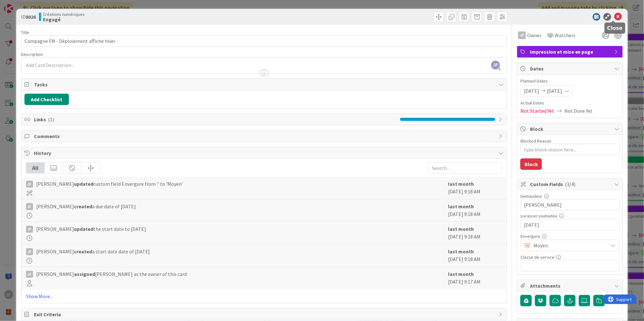 This screenshot has height=321, width=644. I want to click on b: 8026, so click(31, 17).